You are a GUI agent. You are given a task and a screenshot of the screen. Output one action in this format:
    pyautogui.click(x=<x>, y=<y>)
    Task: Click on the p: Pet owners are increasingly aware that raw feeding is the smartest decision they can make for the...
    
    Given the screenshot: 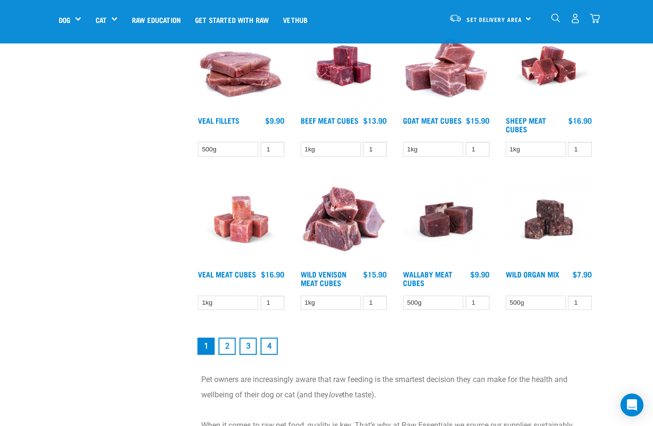 What is the action you would take?
    pyautogui.click(x=395, y=387)
    